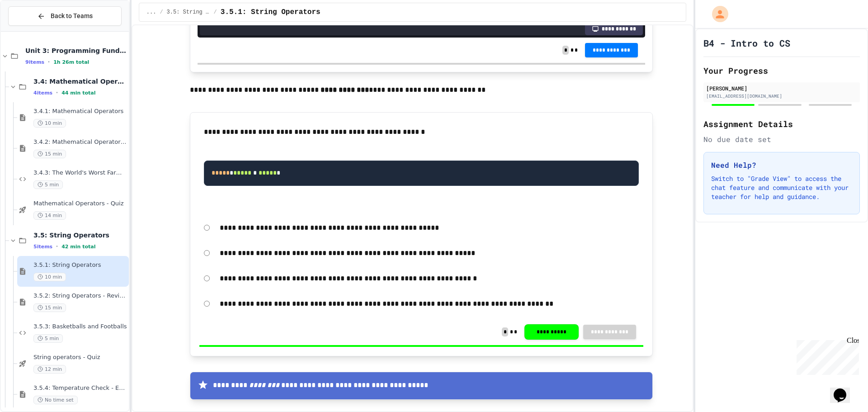 This screenshot has width=868, height=412. I want to click on h3: Need Help?, so click(781, 165).